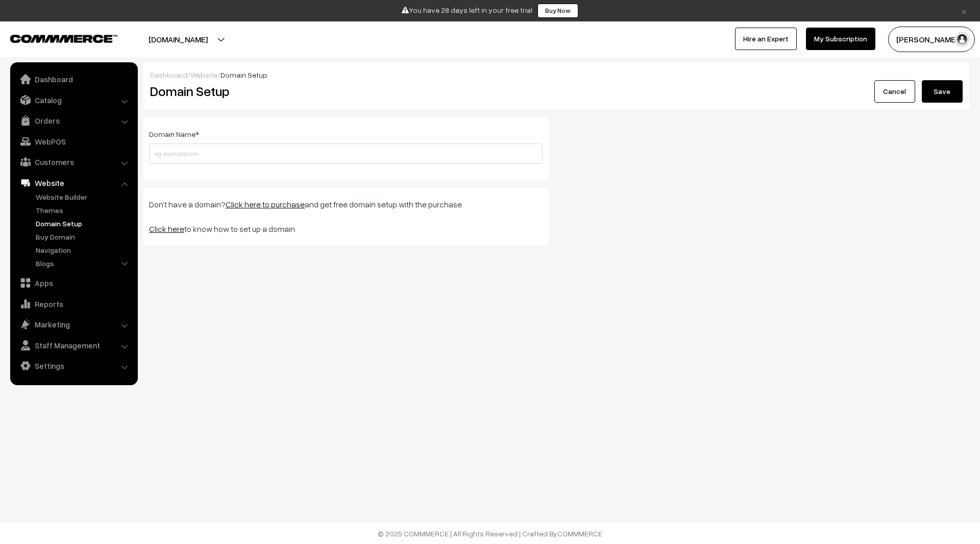 The image size is (980, 544). What do you see at coordinates (74, 162) in the screenshot?
I see `a: Customers` at bounding box center [74, 162].